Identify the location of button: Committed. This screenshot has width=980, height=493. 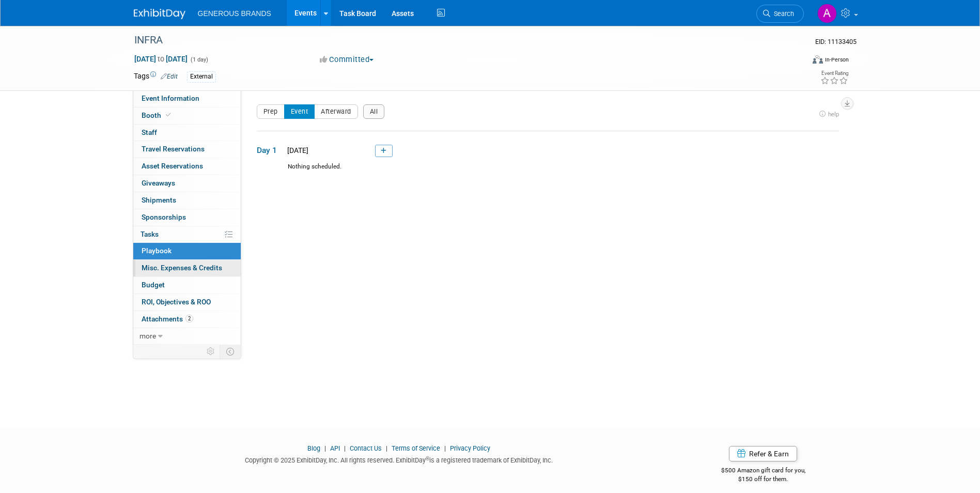
(347, 59).